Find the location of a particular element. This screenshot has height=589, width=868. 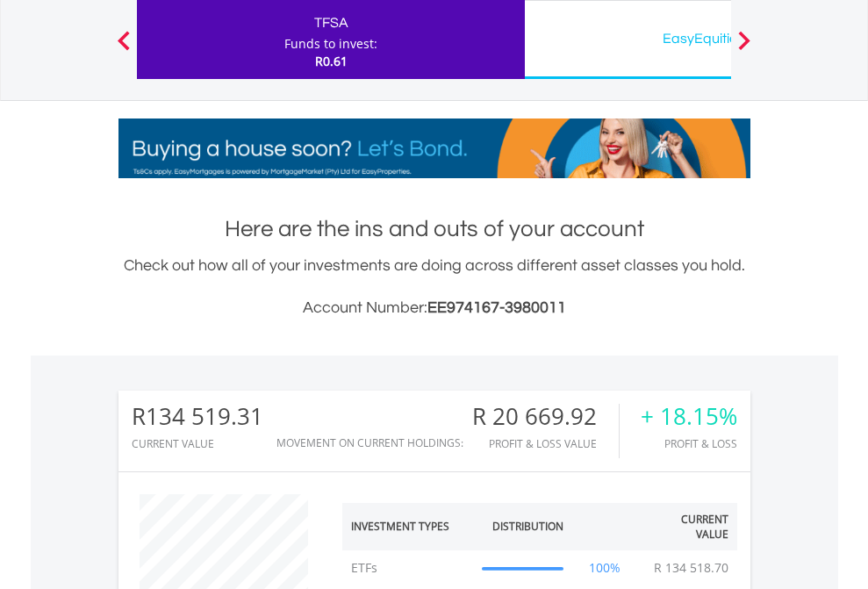

td: 100% is located at coordinates (605, 568).